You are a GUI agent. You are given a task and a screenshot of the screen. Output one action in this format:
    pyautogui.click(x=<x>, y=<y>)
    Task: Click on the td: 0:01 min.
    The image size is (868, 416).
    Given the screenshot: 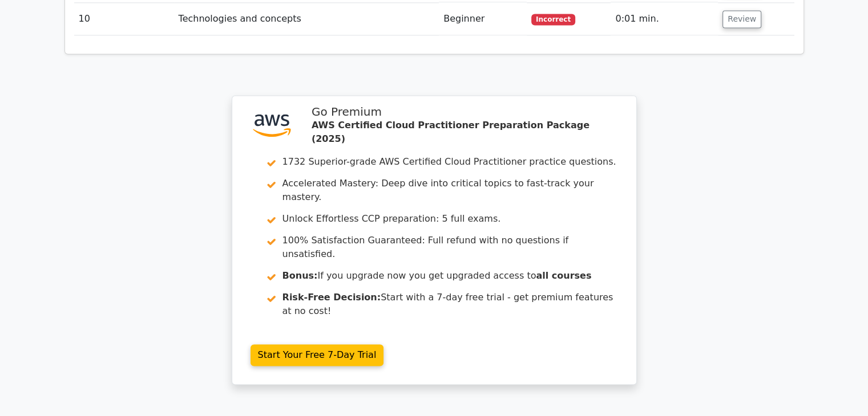 What is the action you would take?
    pyautogui.click(x=664, y=19)
    